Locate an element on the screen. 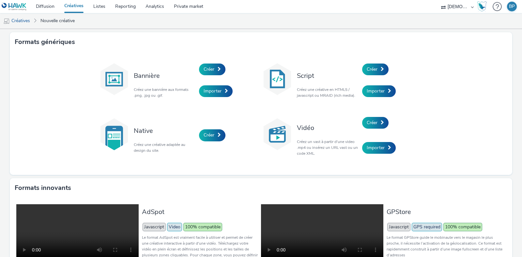  p: Créez une créative adaptée au design du site. is located at coordinates (165, 148).